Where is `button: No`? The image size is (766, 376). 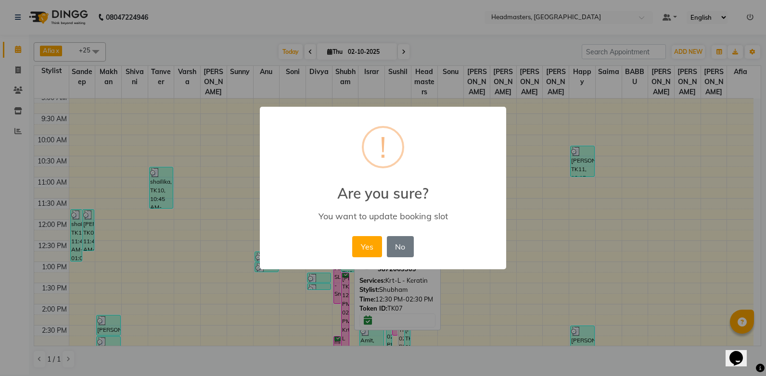
button: No is located at coordinates (400, 247).